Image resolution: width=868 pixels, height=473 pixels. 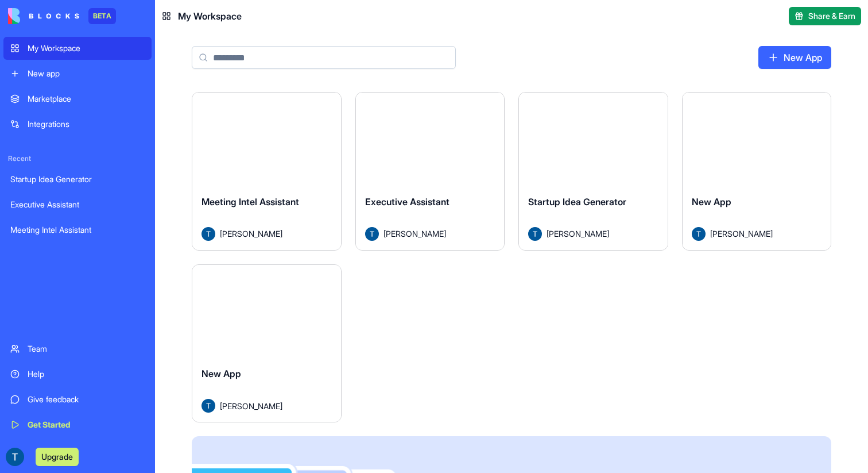 What do you see at coordinates (250, 201) in the screenshot?
I see `span: Meeting Intel Assistant` at bounding box center [250, 201].